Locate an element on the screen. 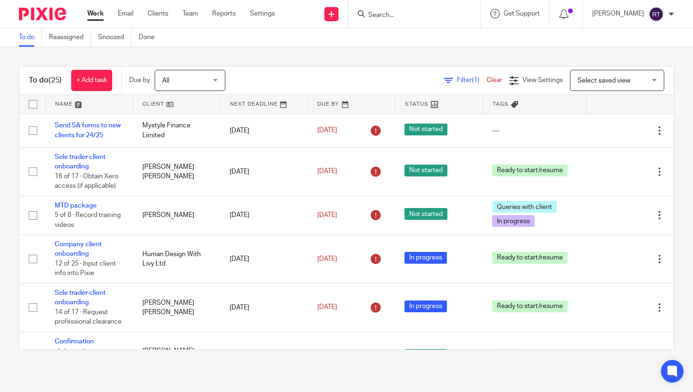  a: Team is located at coordinates (190, 14).